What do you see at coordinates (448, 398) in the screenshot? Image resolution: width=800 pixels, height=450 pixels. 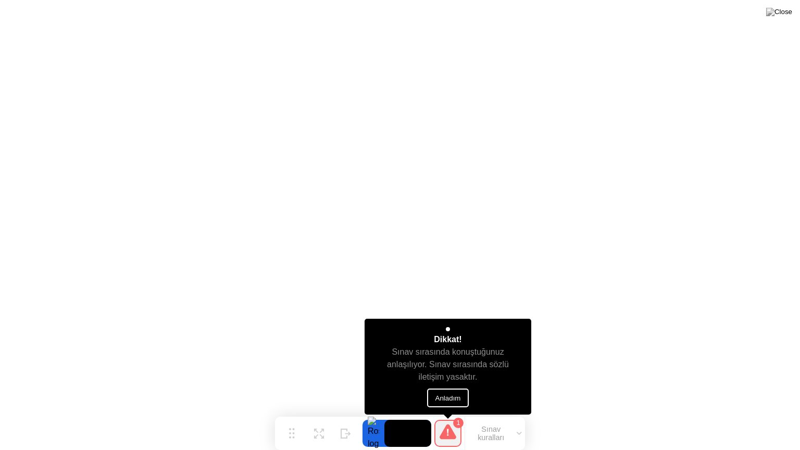 I see `button: Anladım` at bounding box center [448, 398].